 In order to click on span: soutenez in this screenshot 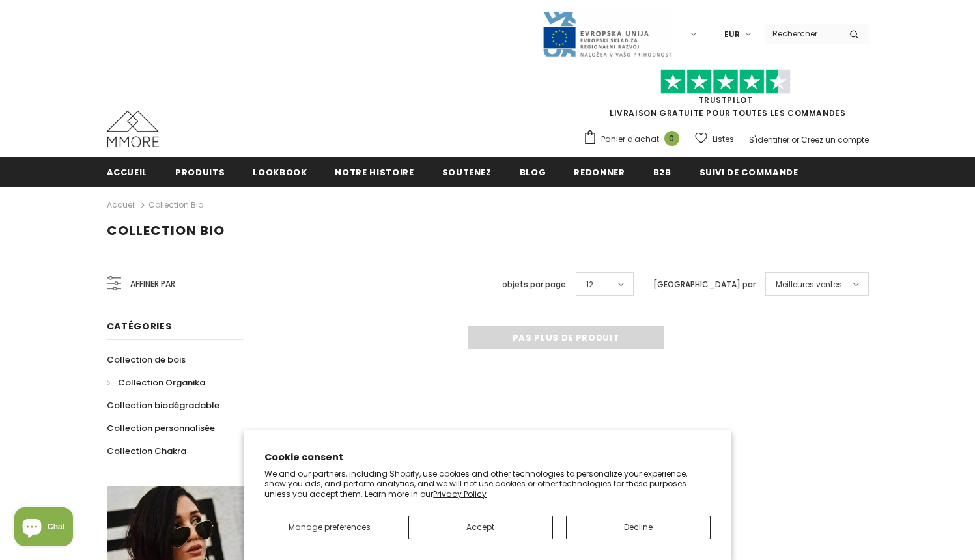, I will do `click(467, 172)`.